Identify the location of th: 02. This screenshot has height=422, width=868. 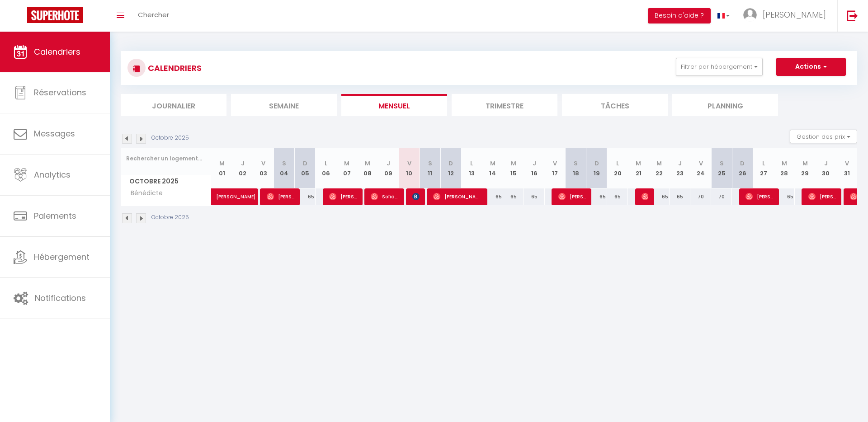
(243, 168).